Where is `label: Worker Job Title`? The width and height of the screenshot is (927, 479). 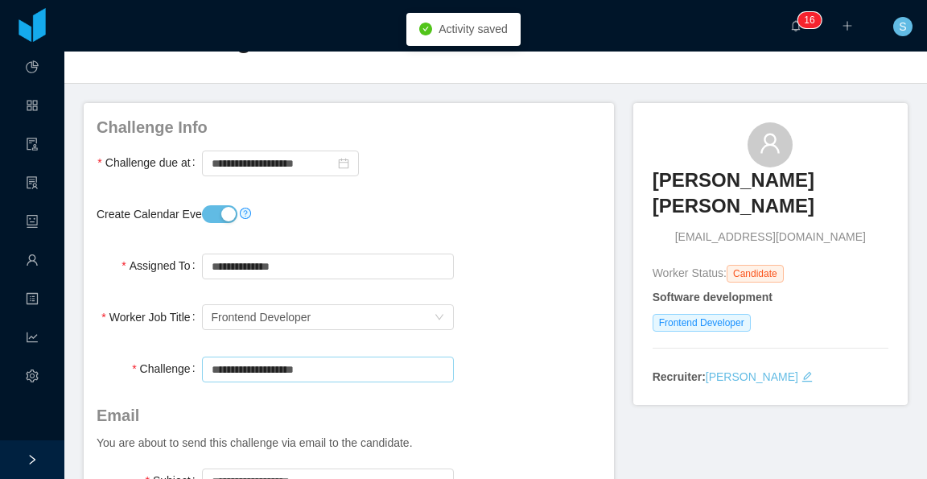 label: Worker Job Title is located at coordinates (151, 317).